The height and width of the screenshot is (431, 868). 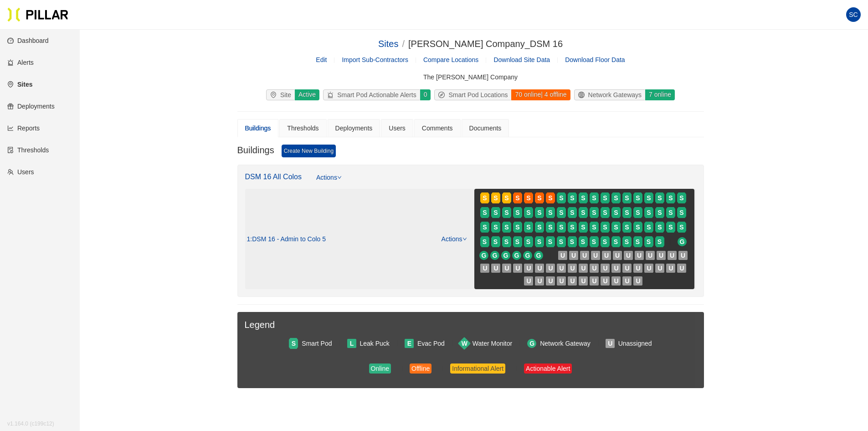 What do you see at coordinates (317, 343) in the screenshot?
I see `div: Smart Pod` at bounding box center [317, 343].